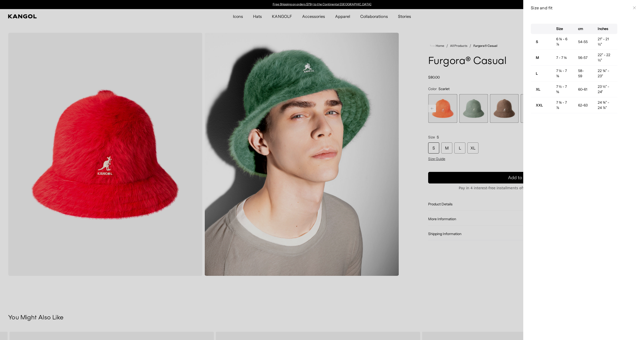  I want to click on td: 56-57, so click(583, 58).